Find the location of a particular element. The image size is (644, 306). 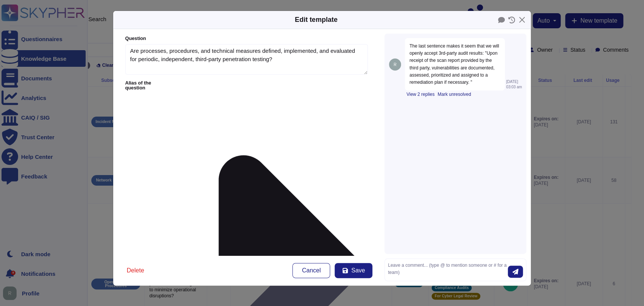

button: Delete is located at coordinates (136, 270).